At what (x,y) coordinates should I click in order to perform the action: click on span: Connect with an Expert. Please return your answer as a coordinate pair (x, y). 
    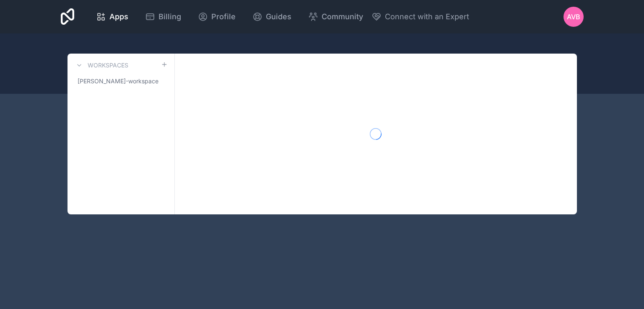
    Looking at the image, I should click on (427, 17).